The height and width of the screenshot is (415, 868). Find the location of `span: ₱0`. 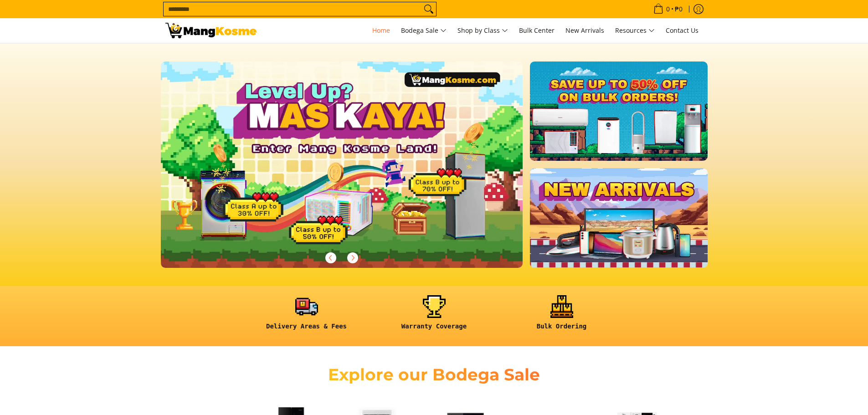

span: ₱0 is located at coordinates (678, 9).